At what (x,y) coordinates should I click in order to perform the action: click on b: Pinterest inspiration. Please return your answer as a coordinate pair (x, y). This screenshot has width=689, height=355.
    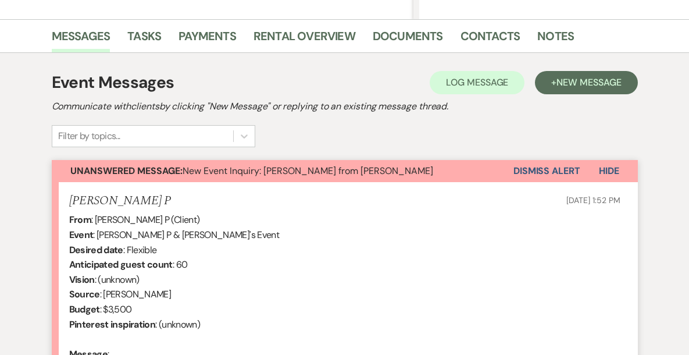
    Looking at the image, I should click on (112, 324).